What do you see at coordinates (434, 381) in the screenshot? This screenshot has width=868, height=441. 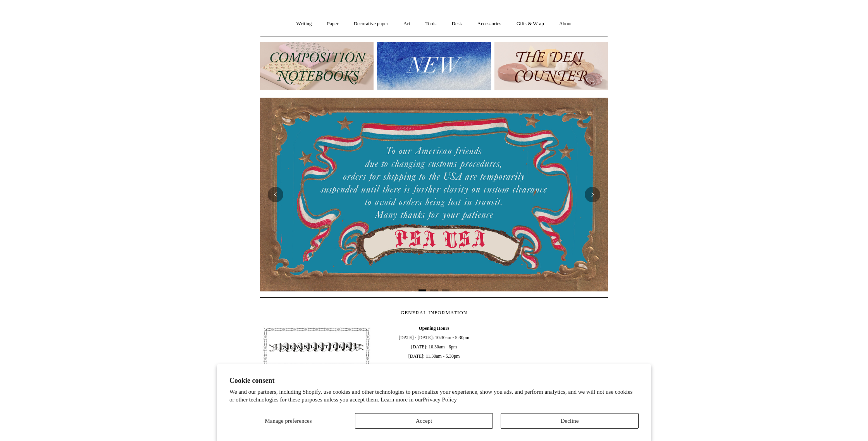 I see `h2: Cookie consent` at bounding box center [434, 381].